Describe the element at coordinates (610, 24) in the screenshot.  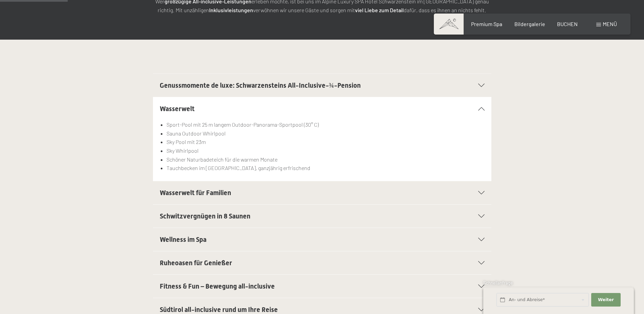
I see `span: Menü` at that location.